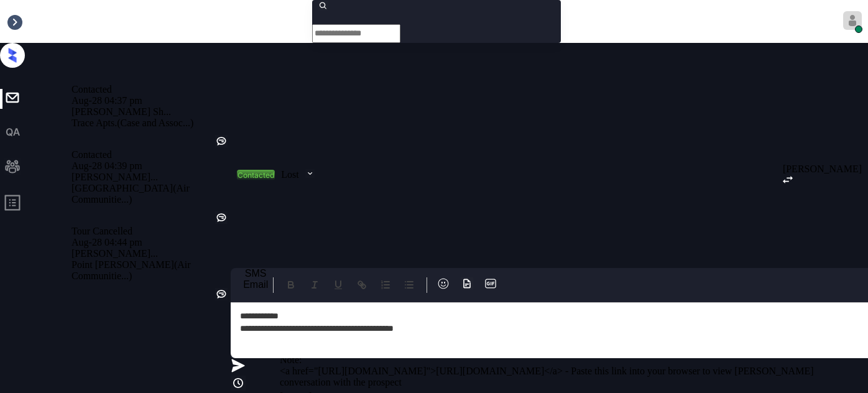 This screenshot has height=393, width=868. I want to click on div: Email, so click(255, 285).